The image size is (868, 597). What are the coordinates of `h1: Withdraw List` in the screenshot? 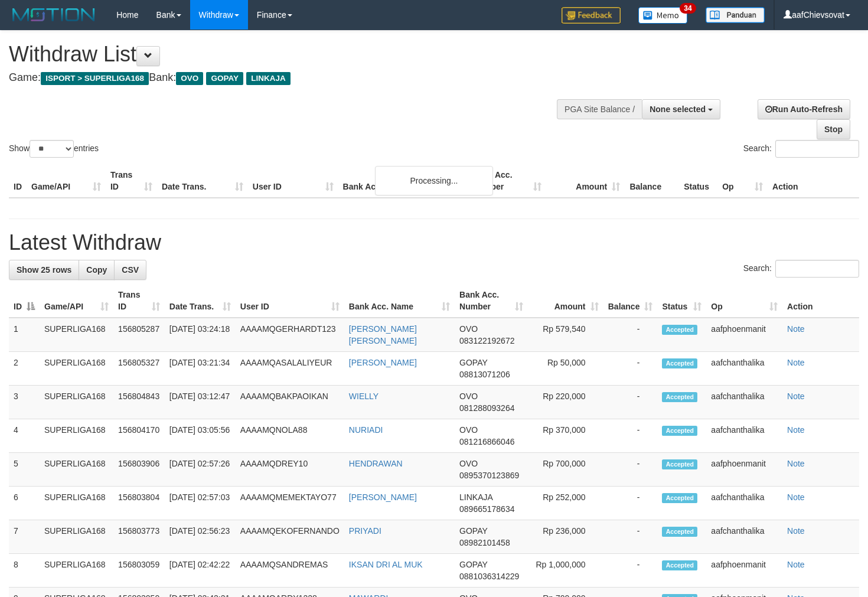 It's located at (288, 54).